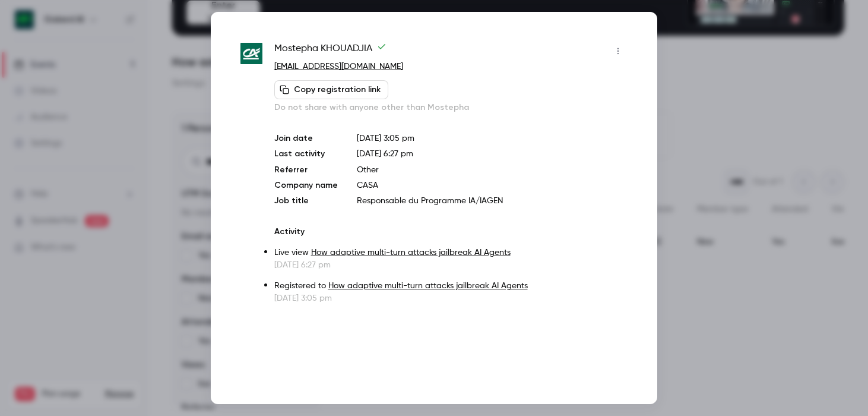 This screenshot has width=868, height=416. I want to click on p: Company name, so click(306, 186).